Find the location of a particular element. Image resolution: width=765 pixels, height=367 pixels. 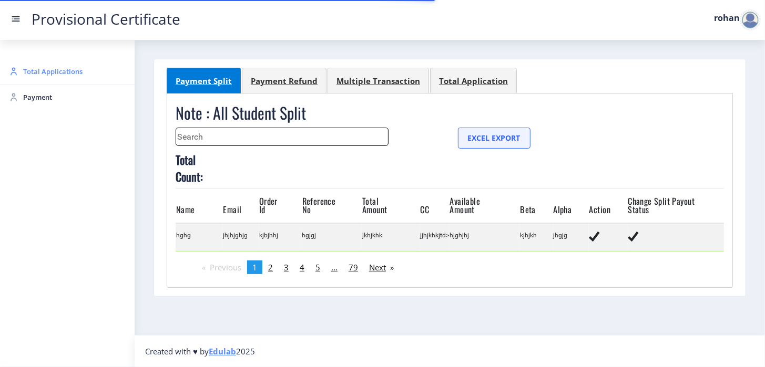

th: Beta is located at coordinates (536, 206).